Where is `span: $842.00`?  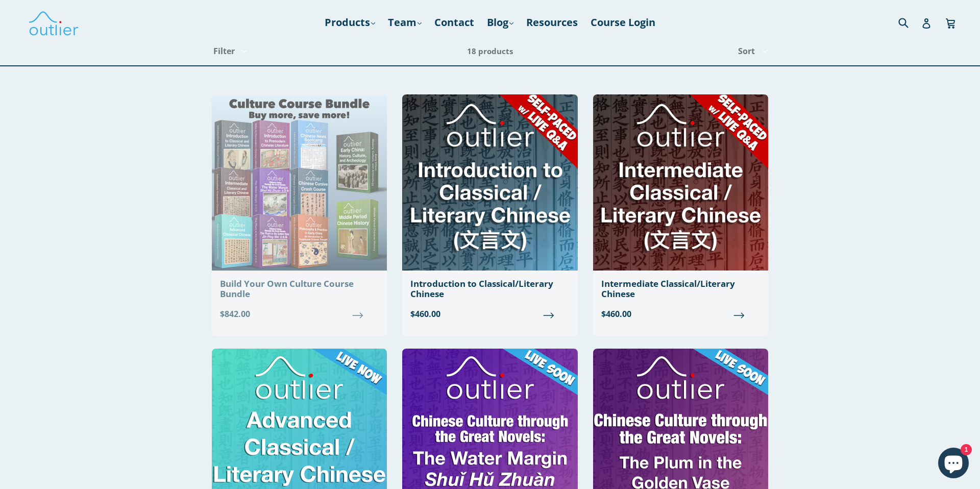 span: $842.00 is located at coordinates (299, 314).